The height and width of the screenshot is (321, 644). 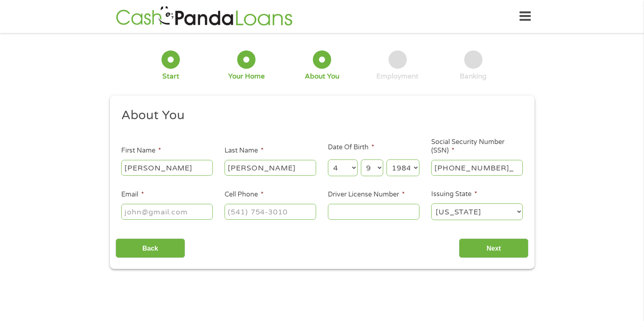 I want to click on img: GetLoanNow Logo, so click(x=204, y=16).